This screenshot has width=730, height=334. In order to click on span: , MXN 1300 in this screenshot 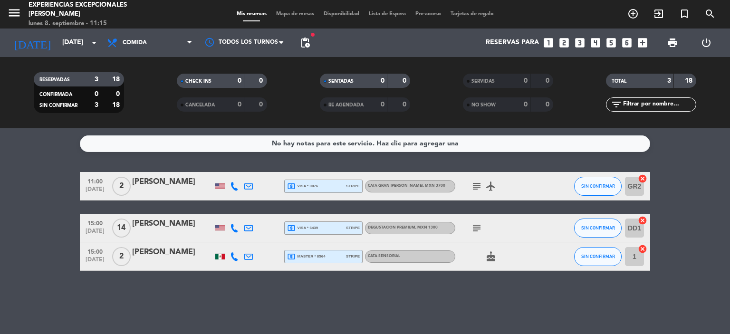, I will do `click(426, 228)`.